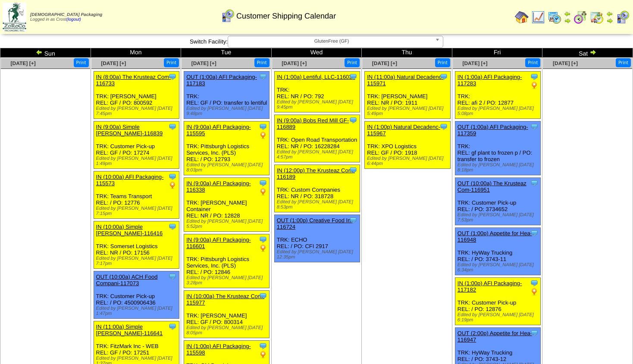 The height and width of the screenshot is (364, 633). What do you see at coordinates (596, 17) in the screenshot?
I see `img: calendarinout.gif` at bounding box center [596, 17].